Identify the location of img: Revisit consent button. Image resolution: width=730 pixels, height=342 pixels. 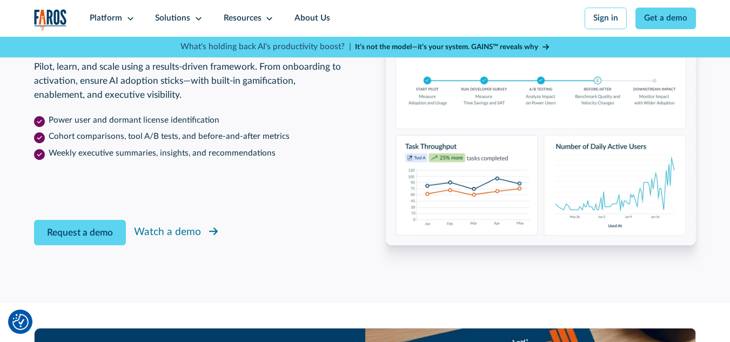
(21, 322).